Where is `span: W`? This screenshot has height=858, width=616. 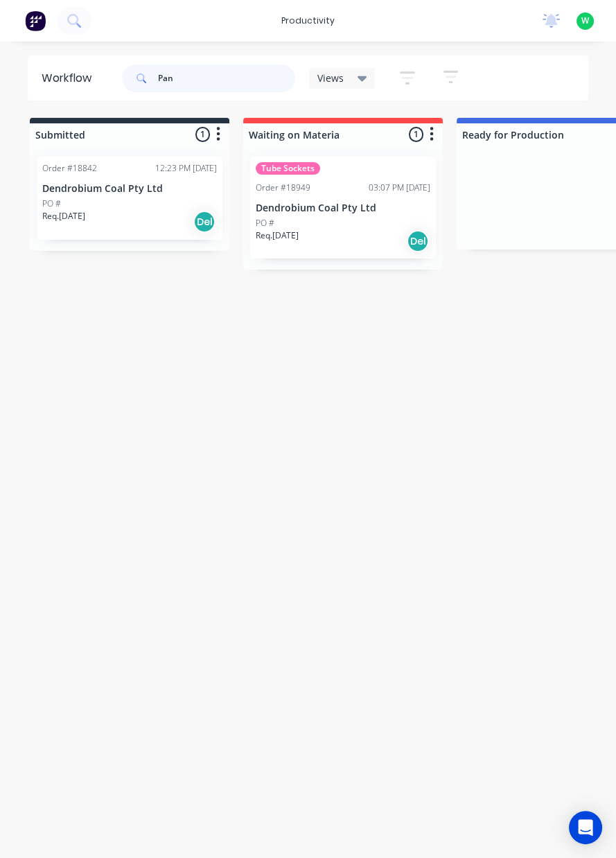 span: W is located at coordinates (585, 21).